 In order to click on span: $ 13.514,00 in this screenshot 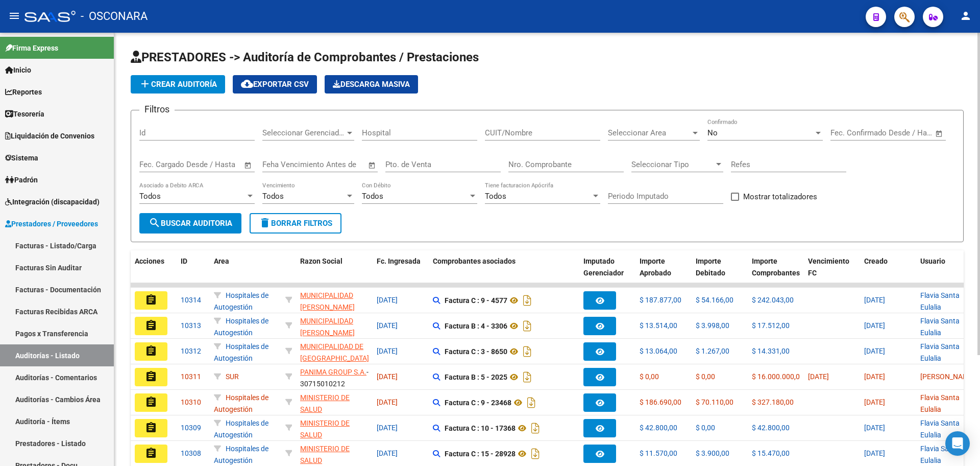, I will do `click(658, 325)`.